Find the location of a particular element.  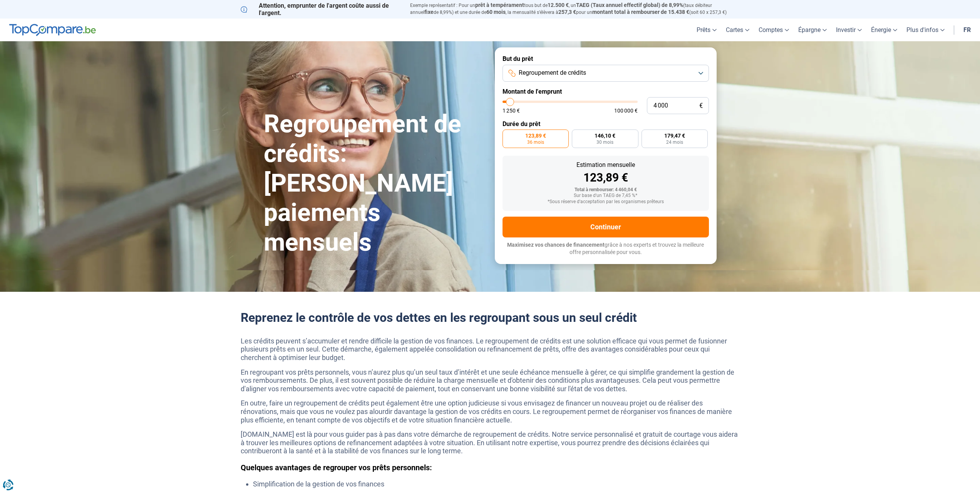

p: En regroupant vos prêts personnels, vous n’aurez plus qu’un seul taux d’intérêt et une seule éché... is located at coordinates (490, 380).